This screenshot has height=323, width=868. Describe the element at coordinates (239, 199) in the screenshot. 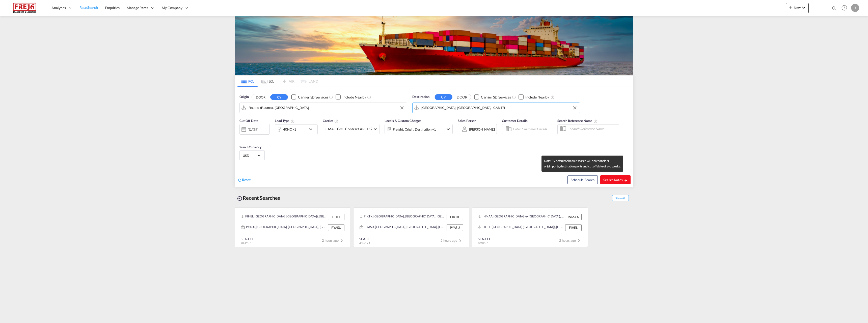

I see `md-icon: icon-backup-restore` at that location.